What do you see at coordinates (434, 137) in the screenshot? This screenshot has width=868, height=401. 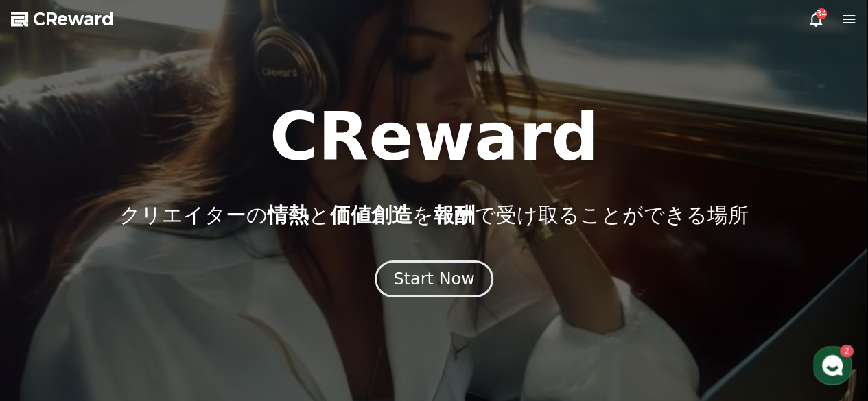 I see `h1: CReward` at bounding box center [434, 137].